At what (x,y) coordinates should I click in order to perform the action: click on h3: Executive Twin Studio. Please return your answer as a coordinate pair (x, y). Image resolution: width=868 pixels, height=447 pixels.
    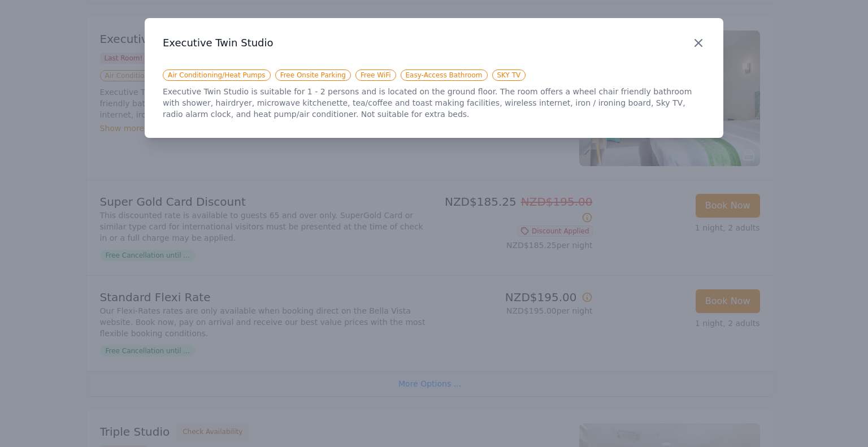
    Looking at the image, I should click on (434, 43).